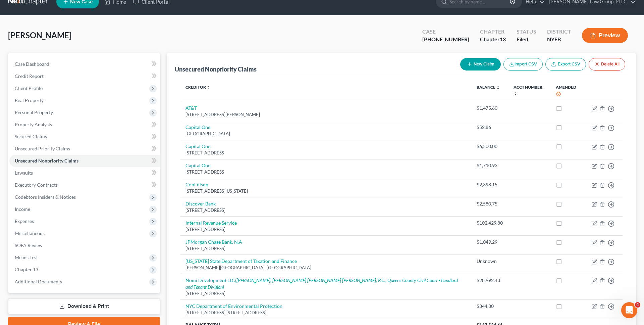 The width and height of the screenshot is (644, 325). I want to click on button: New Claim, so click(481, 64).